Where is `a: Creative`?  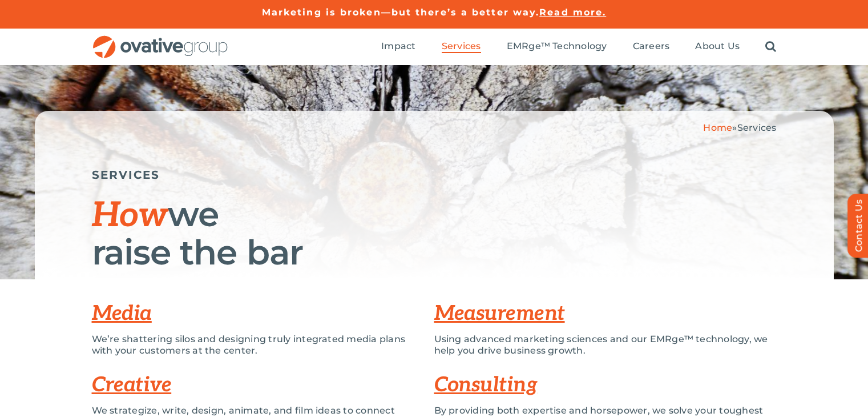
a: Creative is located at coordinates (132, 385).